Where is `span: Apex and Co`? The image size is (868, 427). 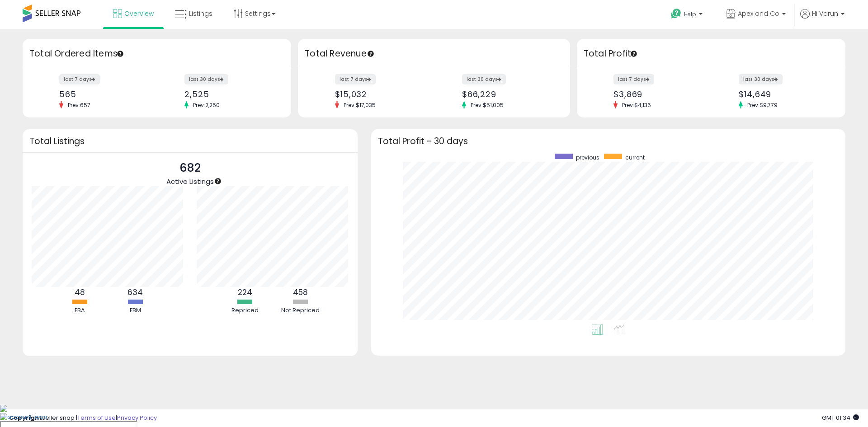 span: Apex and Co is located at coordinates (758, 14).